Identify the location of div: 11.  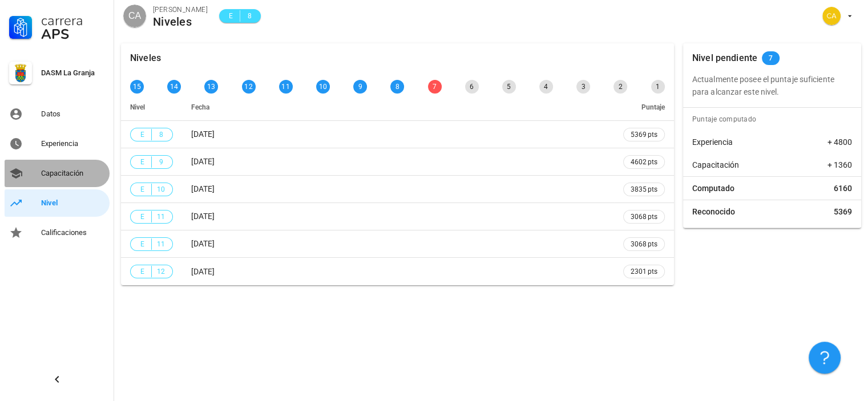
(286, 87).